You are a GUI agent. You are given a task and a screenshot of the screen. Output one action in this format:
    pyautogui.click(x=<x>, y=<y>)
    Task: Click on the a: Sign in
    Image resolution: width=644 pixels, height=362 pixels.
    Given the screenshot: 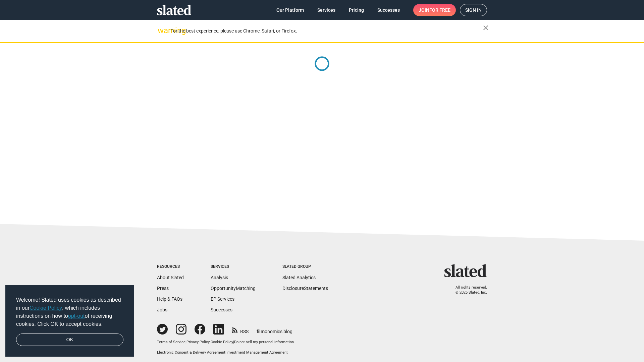 What is the action you would take?
    pyautogui.click(x=473, y=10)
    